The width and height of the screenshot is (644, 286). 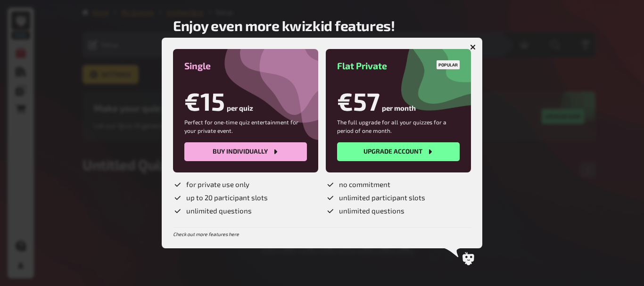 I want to click on span: unlimited participant slots, so click(x=382, y=198).